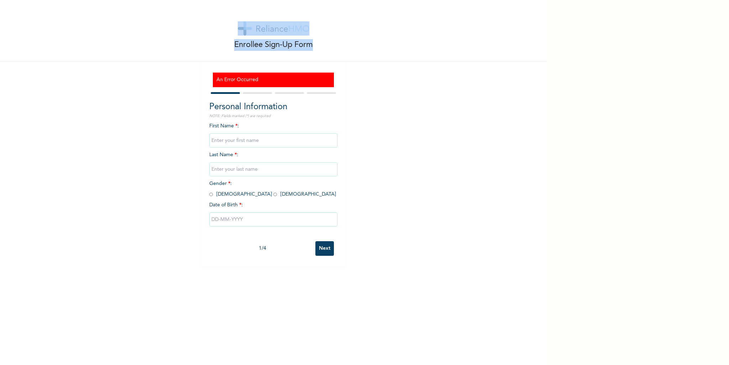 The image size is (729, 365). Describe the element at coordinates (262, 248) in the screenshot. I see `div: 1 / 4` at that location.